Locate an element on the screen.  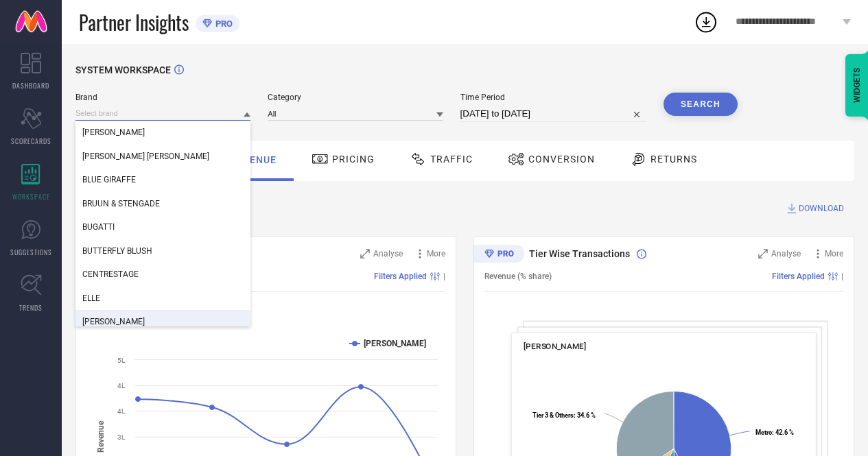
div: GANT is located at coordinates (163, 322).